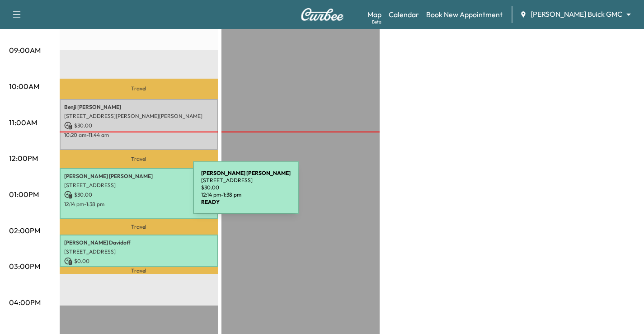  Describe the element at coordinates (25, 230) in the screenshot. I see `p: 02:00PM` at that location.